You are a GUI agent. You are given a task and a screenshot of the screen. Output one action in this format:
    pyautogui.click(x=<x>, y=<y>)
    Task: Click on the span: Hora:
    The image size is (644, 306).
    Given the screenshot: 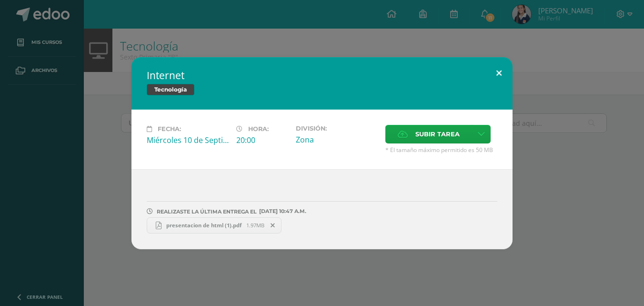 What is the action you would take?
    pyautogui.click(x=258, y=129)
    